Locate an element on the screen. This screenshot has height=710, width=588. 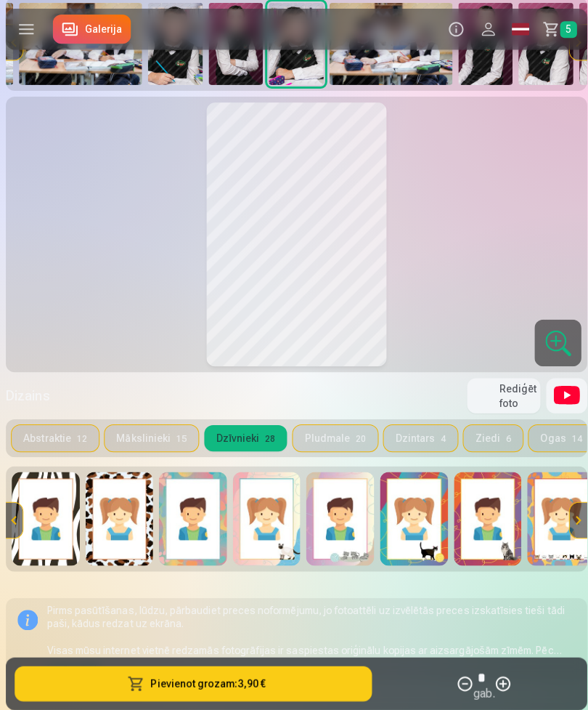
span: 6 is located at coordinates (504, 435).